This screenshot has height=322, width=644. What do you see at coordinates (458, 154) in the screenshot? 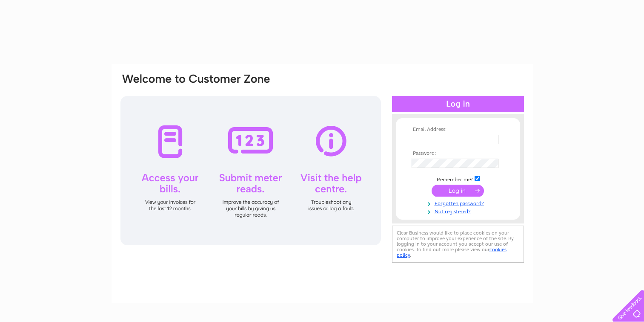
I see `th: Password:` at bounding box center [458, 154].